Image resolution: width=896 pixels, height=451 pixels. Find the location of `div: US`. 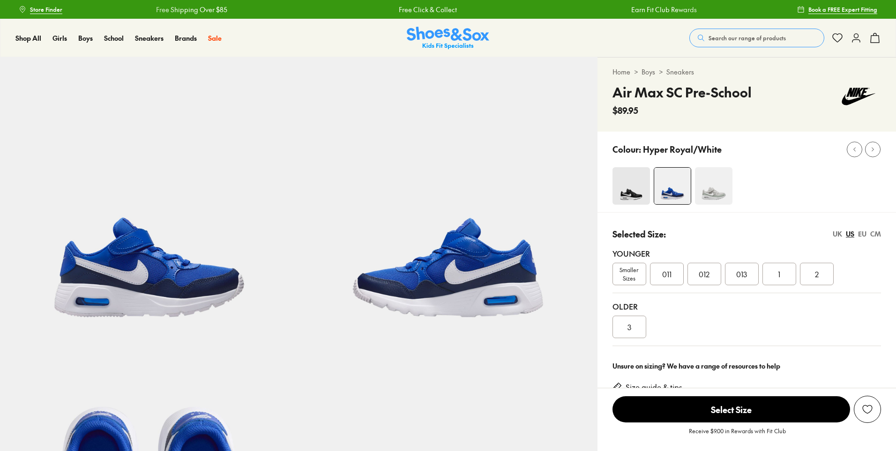

div: US is located at coordinates (850, 234).